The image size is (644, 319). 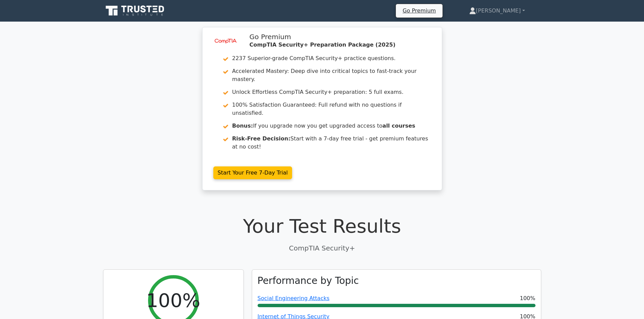 I want to click on a: Social Engineering Attacks, so click(x=294, y=298).